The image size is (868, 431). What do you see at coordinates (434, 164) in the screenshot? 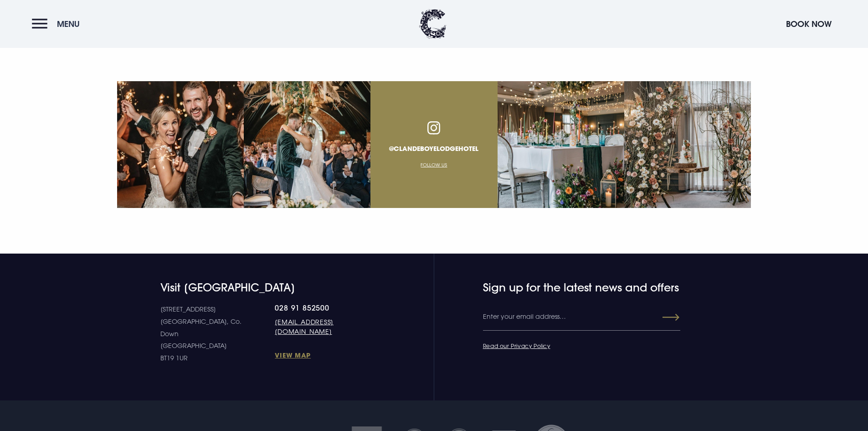
I see `a: Follow Us` at bounding box center [434, 164].